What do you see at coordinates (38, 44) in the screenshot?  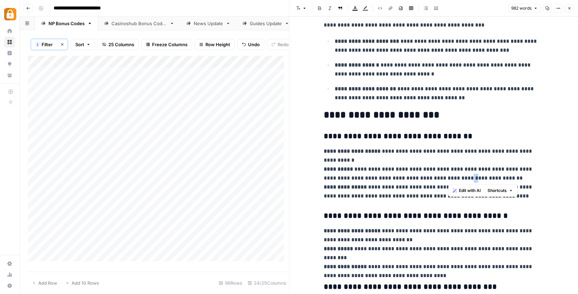 I see `span: 1` at bounding box center [38, 44].